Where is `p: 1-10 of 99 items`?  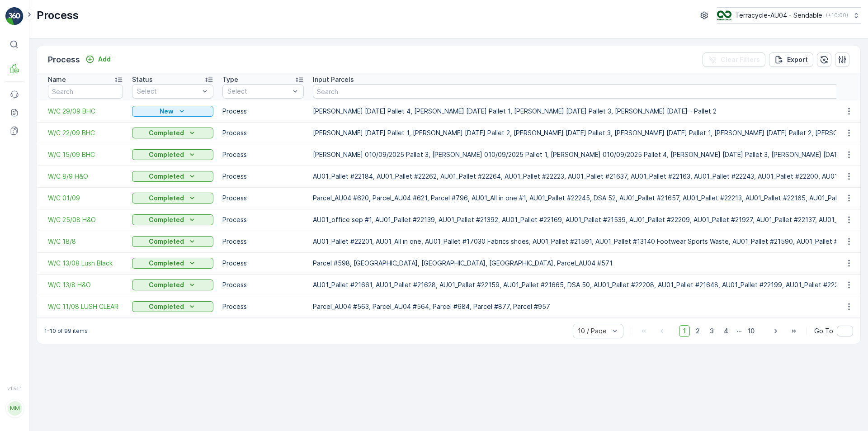
p: 1-10 of 99 items is located at coordinates (66, 331).